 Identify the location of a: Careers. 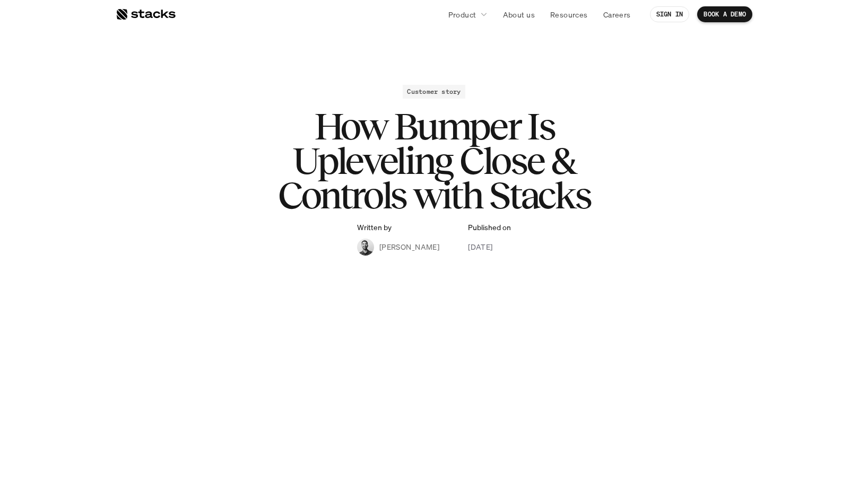
(617, 14).